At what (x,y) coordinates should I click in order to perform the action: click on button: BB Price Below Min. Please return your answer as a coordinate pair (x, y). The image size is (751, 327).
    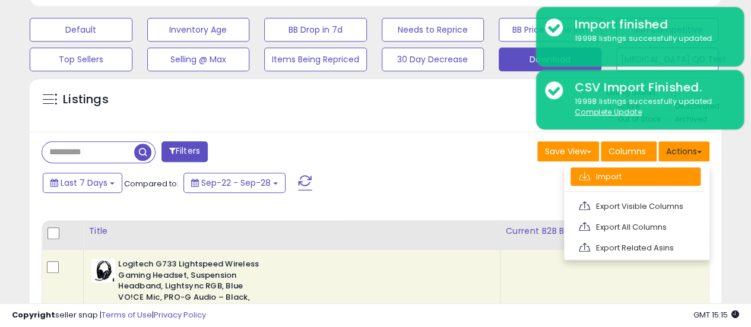
    Looking at the image, I should click on (550, 30).